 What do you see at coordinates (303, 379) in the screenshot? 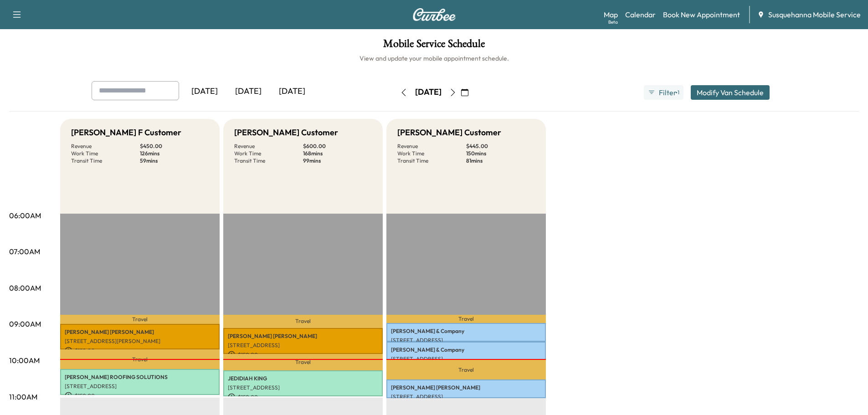
I see `p: JEDIDIAH KING` at bounding box center [303, 379].